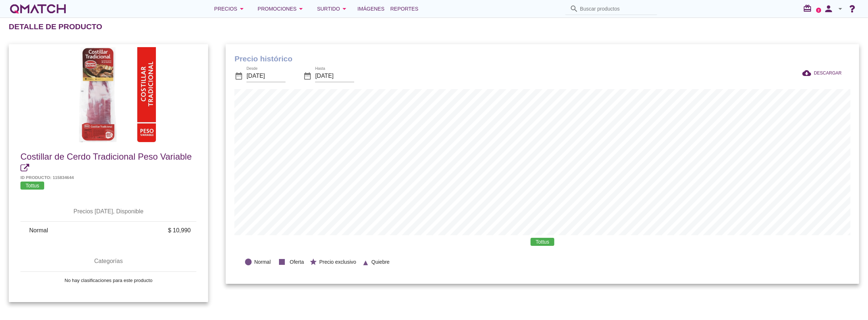 This screenshot has height=320, width=868. Describe the element at coordinates (828, 9) in the screenshot. I see `i: person` at that location.